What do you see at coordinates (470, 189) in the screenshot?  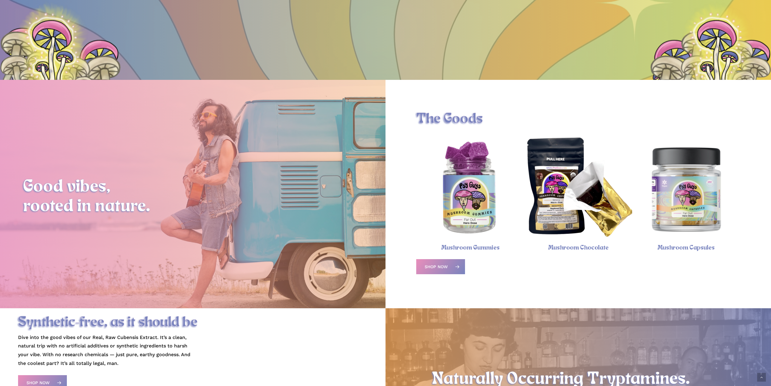 I see `a: Psychedelic Mushroom Gummies` at bounding box center [470, 189].